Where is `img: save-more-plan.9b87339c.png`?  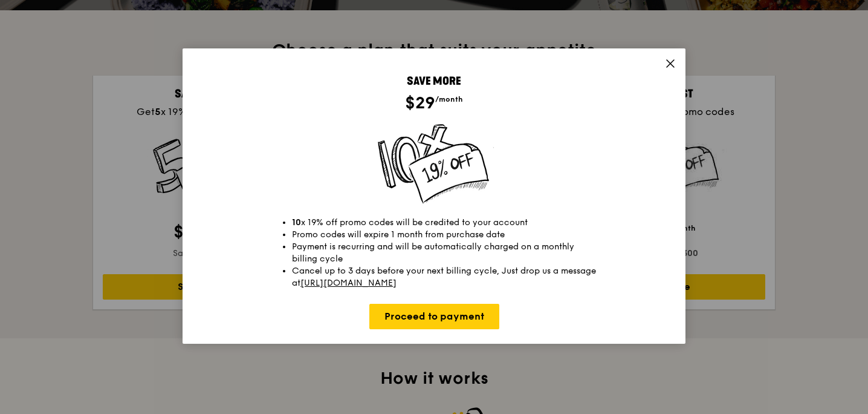 img: save-more-plan.9b87339c.png is located at coordinates (434, 164).